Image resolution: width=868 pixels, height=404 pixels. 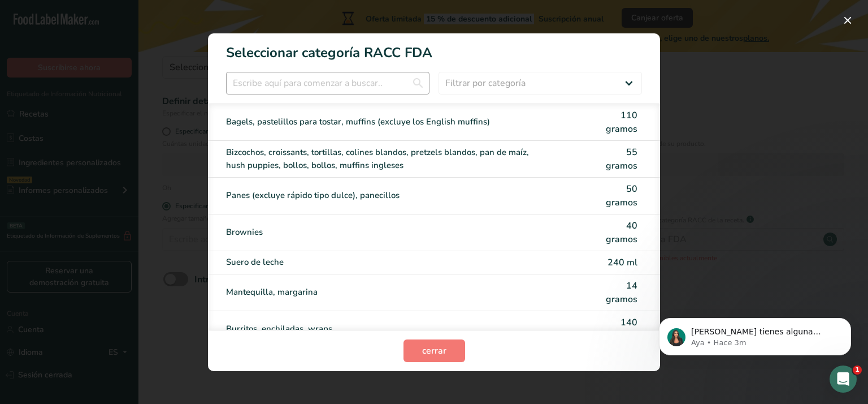 I want to click on font: 14 gramos, so click(x=622, y=293).